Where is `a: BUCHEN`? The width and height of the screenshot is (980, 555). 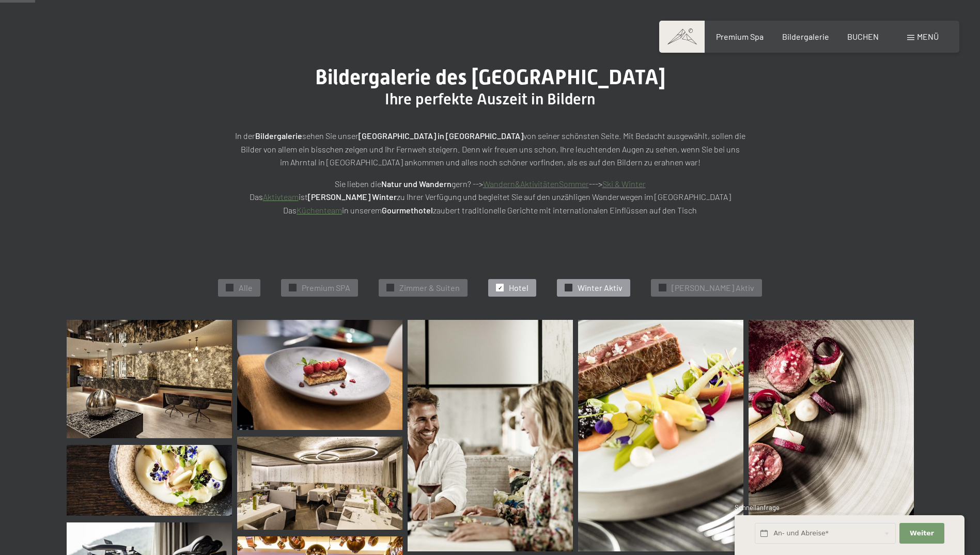 a: BUCHEN is located at coordinates (863, 37).